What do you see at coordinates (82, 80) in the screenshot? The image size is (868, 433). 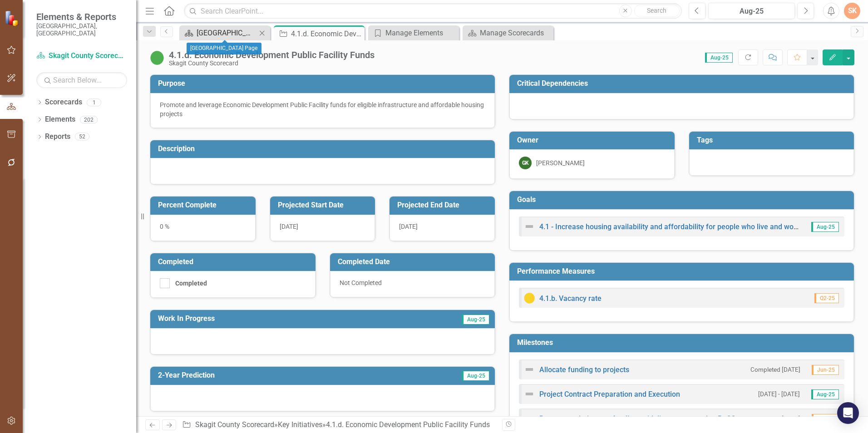 I see `input: Search Below...` at bounding box center [82, 80].